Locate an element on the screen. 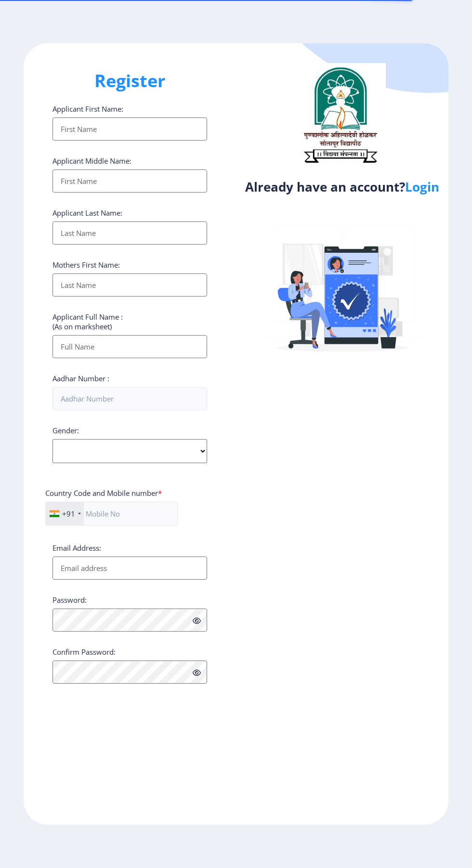 The image size is (472, 868). label: Aadhar Number : is located at coordinates (81, 378).